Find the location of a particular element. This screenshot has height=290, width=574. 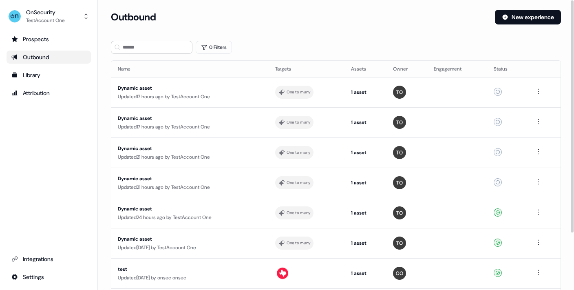

div: Integrations is located at coordinates (49, 259).